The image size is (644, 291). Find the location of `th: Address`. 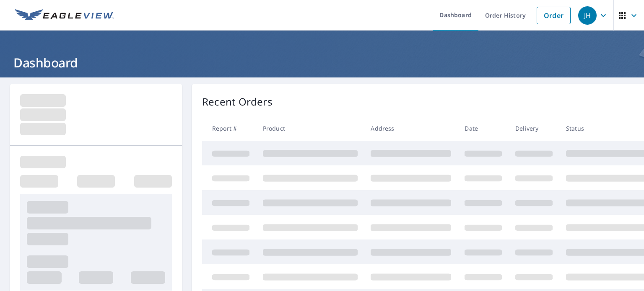

th: Address is located at coordinates (411, 128).